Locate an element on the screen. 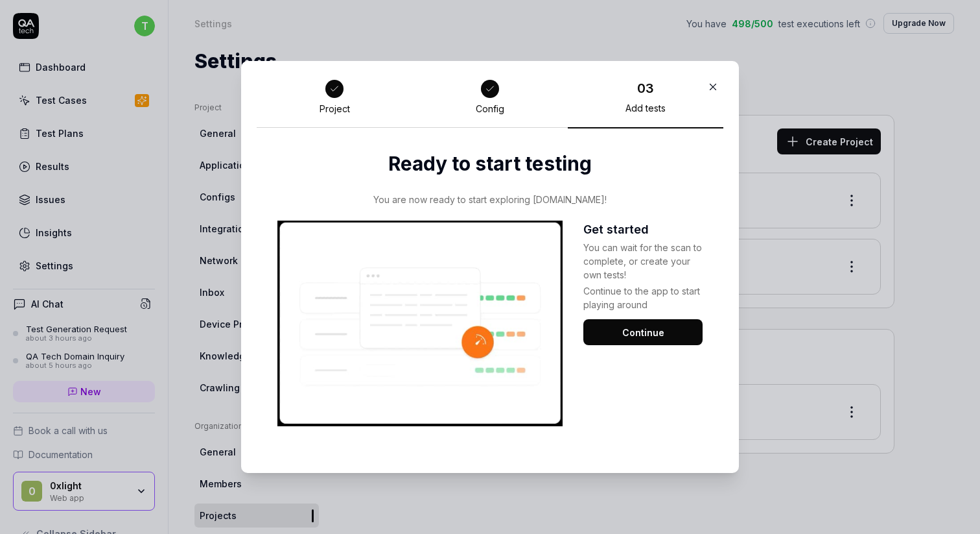  div: You can wait for the scan to complete, or create your own tests! is located at coordinates (643, 260).